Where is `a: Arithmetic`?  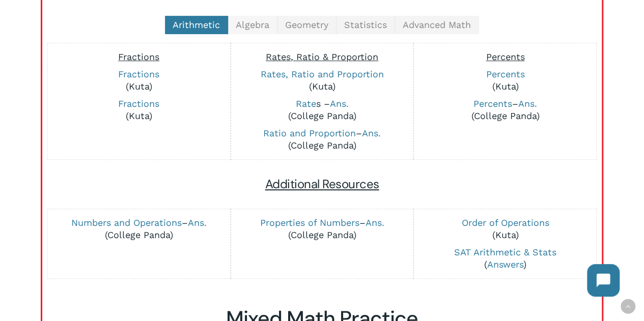 a: Arithmetic is located at coordinates (197, 25).